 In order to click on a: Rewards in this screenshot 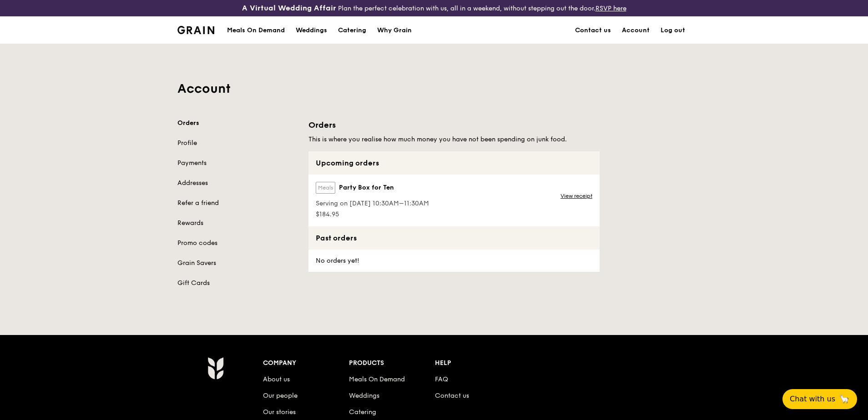, I will do `click(237, 223)`.